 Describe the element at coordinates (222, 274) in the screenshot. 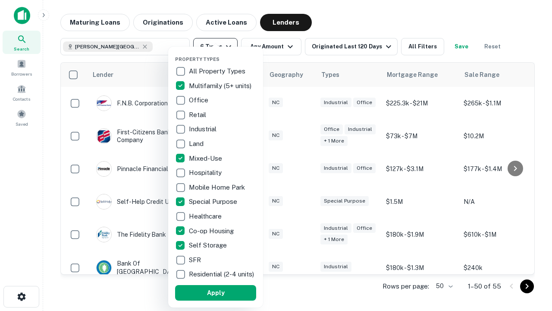

I see `p: Residential (2-4 units)` at that location.